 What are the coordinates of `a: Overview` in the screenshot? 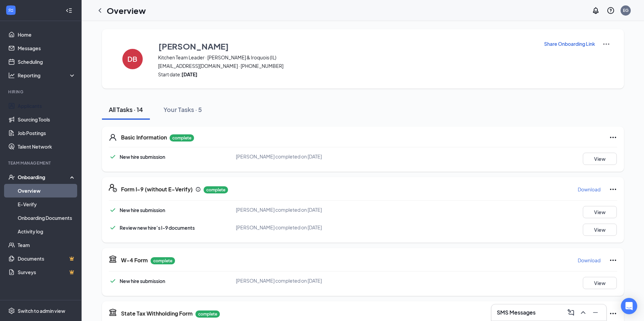 It's located at (46, 191).